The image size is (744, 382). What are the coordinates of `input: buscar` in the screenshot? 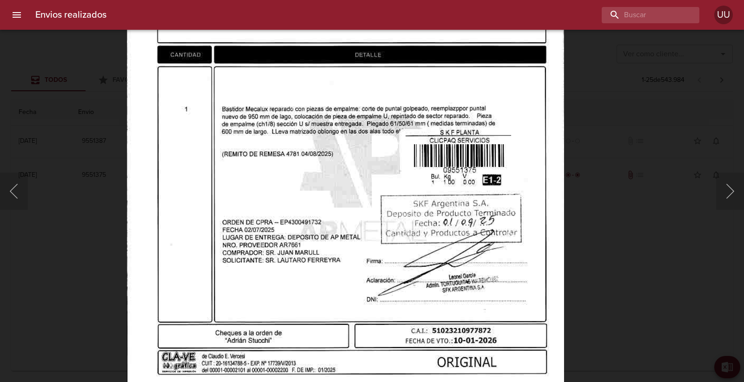 It's located at (642, 15).